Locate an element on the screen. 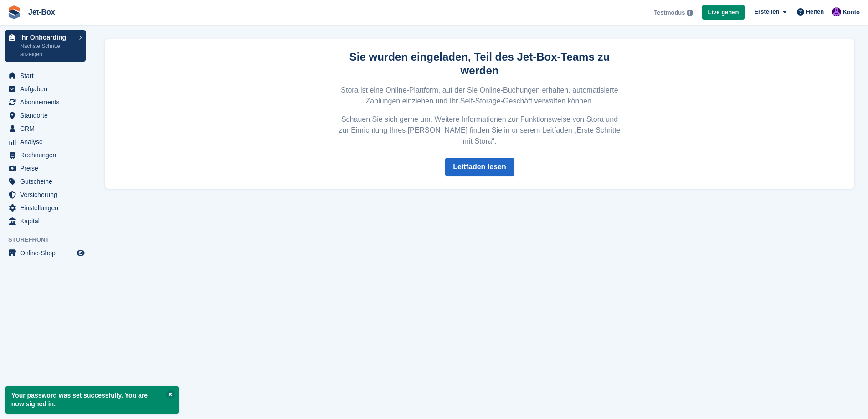 The width and height of the screenshot is (868, 419). span: Storefront is located at coordinates (49, 240).